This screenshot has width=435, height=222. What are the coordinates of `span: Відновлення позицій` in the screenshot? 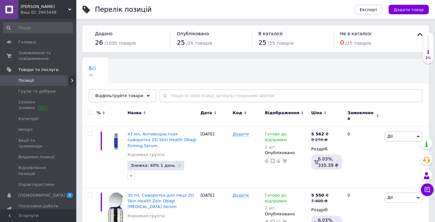 It's located at (38, 170).